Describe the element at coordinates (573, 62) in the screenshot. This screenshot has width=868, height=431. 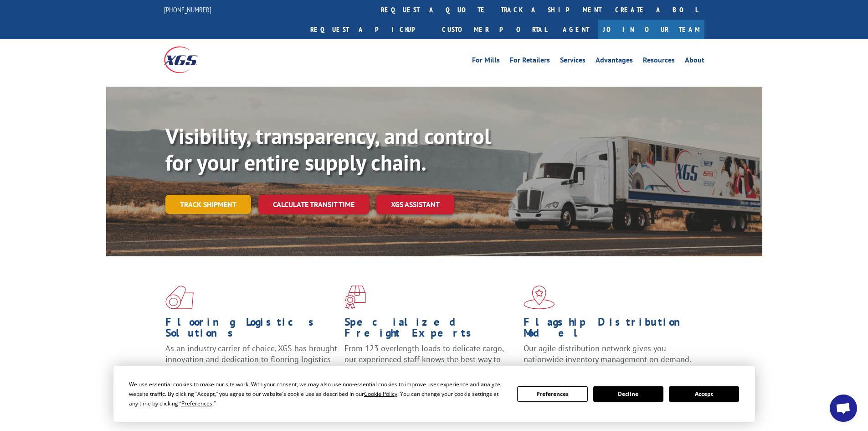
I see `a: Services` at that location.